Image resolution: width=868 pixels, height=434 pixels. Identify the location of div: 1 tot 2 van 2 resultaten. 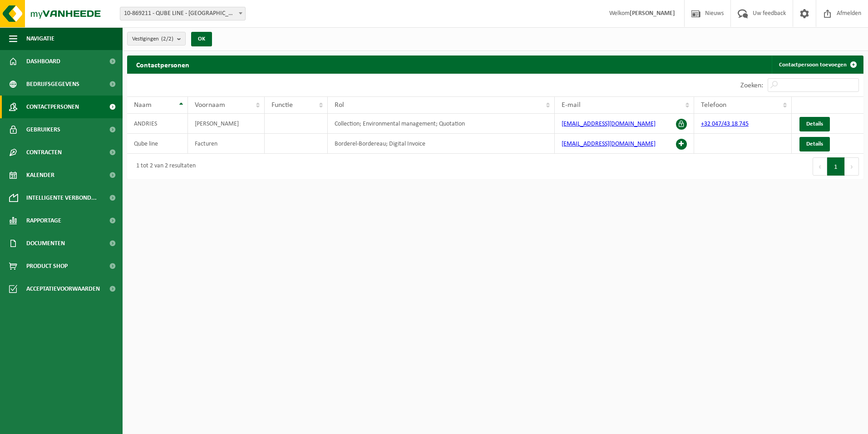
(164, 166).